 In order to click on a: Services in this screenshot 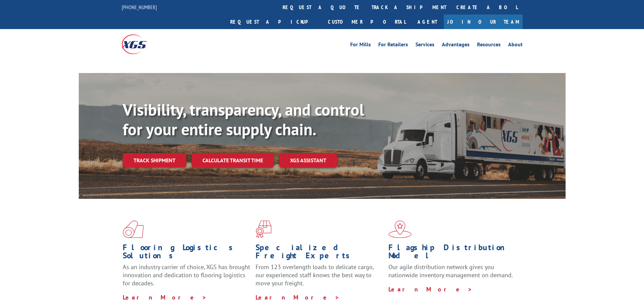, I will do `click(425, 45)`.